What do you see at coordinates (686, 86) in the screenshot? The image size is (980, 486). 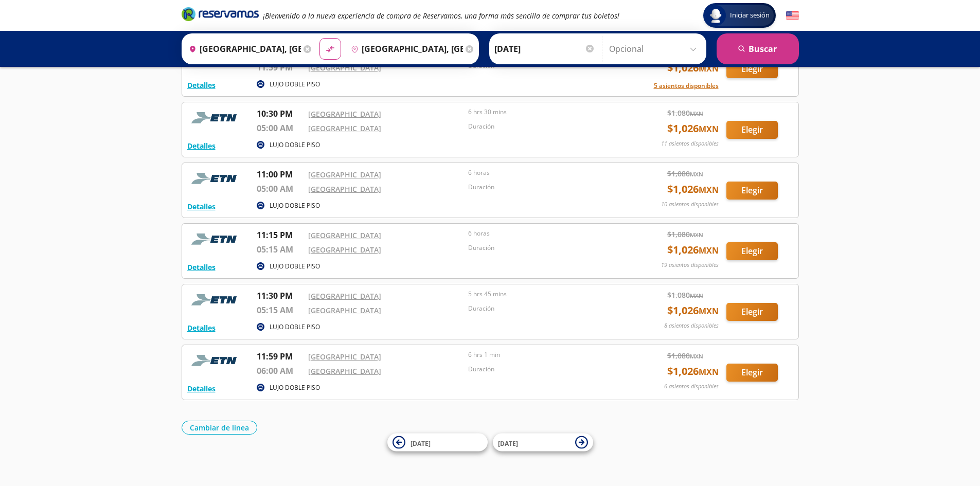 I see `button: 5 asientos disponibles` at bounding box center [686, 86].